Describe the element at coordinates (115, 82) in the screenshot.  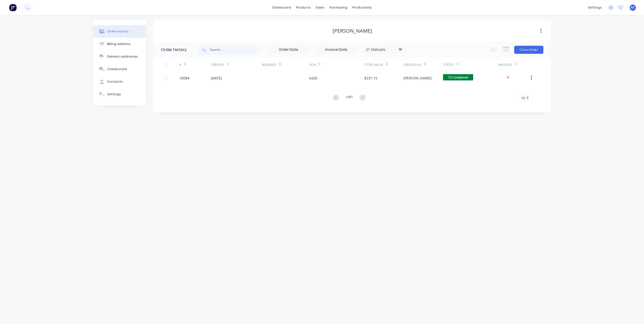
I see `div: Contacts` at that location.